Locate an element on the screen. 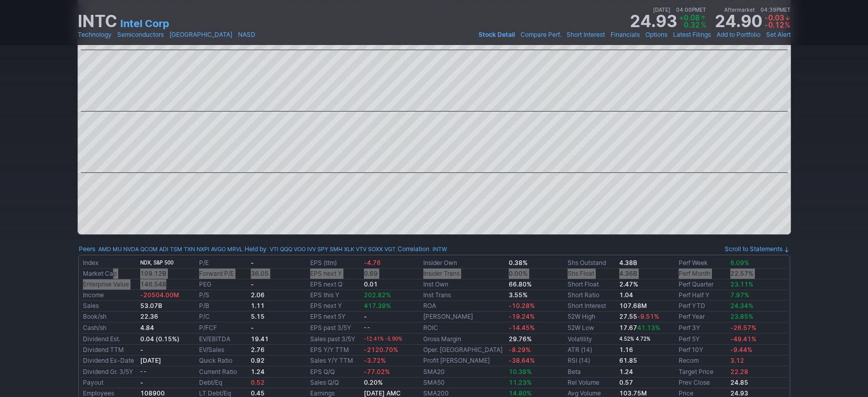 This screenshot has height=397, width=868. a: Target Price is located at coordinates (696, 372).